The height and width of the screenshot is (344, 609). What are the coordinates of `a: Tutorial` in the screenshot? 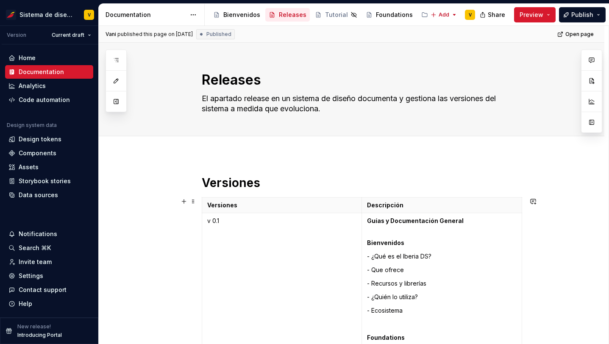 It's located at (336, 15).